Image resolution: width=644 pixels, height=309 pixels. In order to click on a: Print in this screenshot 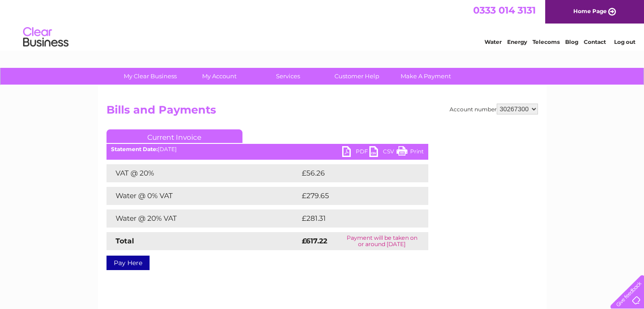, I will do `click(410, 153)`.